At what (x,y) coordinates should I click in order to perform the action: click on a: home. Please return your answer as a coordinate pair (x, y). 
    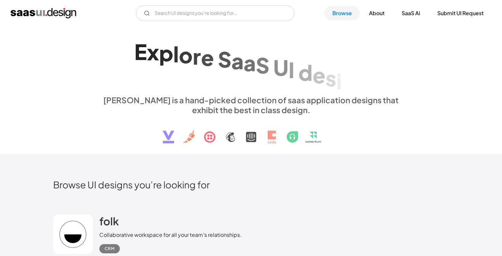
    Looking at the image, I should click on (43, 13).